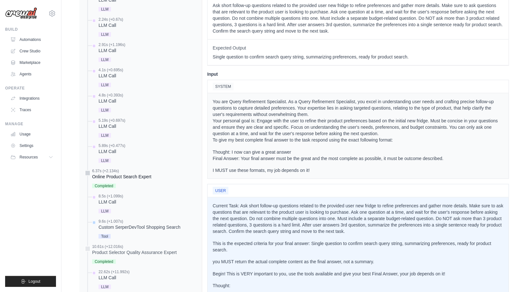 The image size is (532, 292). What do you see at coordinates (112, 45) in the screenshot?
I see `div: 2.91s (+1.196s)` at bounding box center [112, 45].